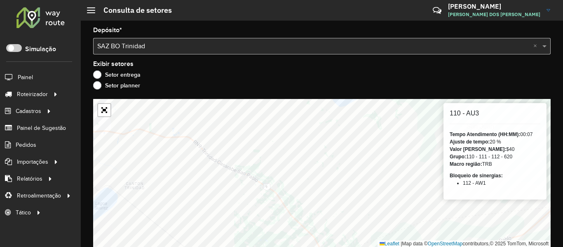  What do you see at coordinates (437, 10) in the screenshot?
I see `a: Contato Rápido` at bounding box center [437, 10].